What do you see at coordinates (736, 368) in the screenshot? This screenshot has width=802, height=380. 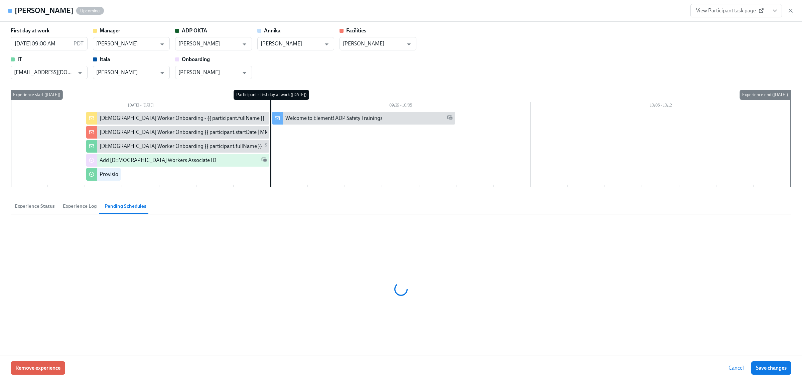 I see `button: Cancel` at bounding box center [736, 368].